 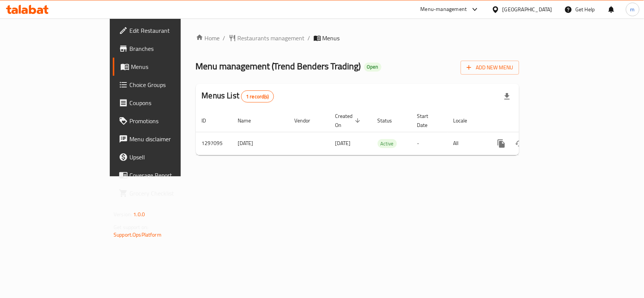 What do you see at coordinates (123, 215) in the screenshot?
I see `span: Version:` at bounding box center [123, 215].